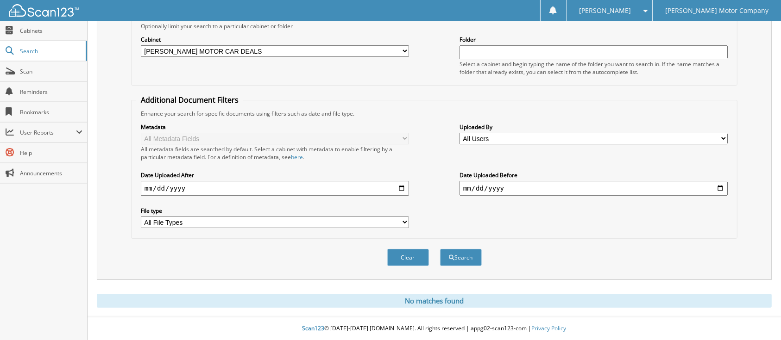 The width and height of the screenshot is (781, 340). I want to click on span: Announcements, so click(51, 173).